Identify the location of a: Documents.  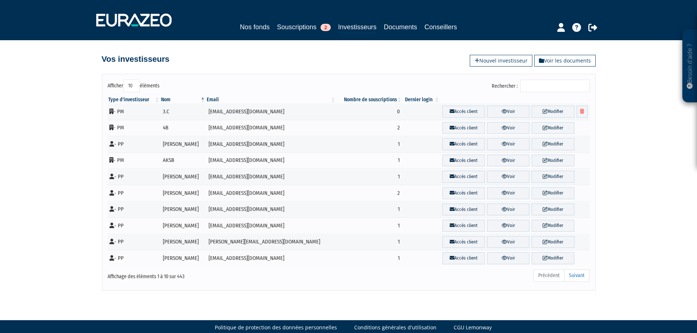
(400, 27).